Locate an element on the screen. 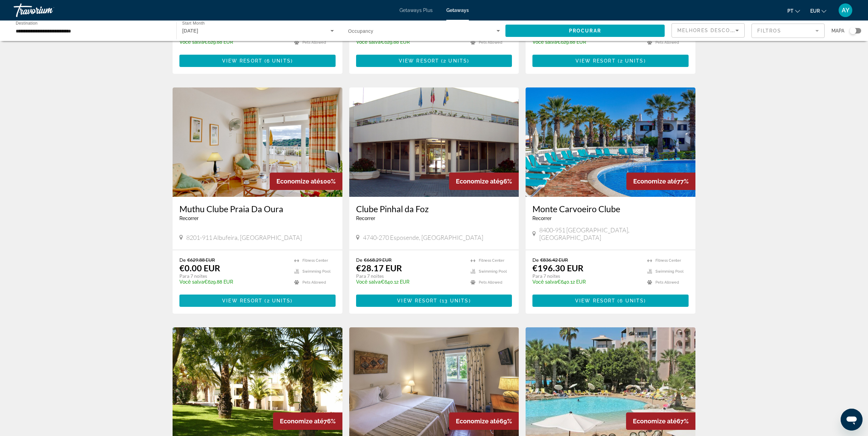  span: Getaways Plus is located at coordinates (416, 10).